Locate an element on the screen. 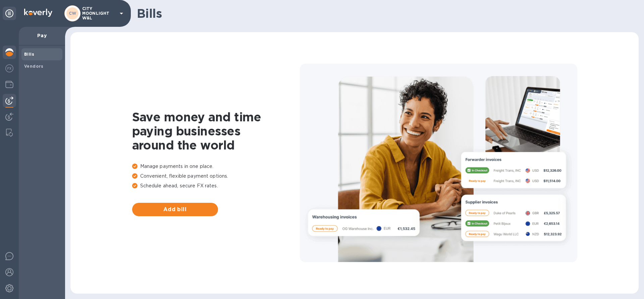 This screenshot has height=299, width=644. h1: Save money and time paying businesses around the world is located at coordinates (216, 131).